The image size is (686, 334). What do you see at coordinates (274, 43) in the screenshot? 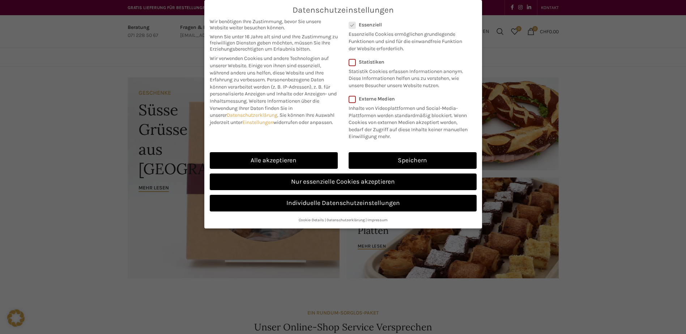
I see `span: Wenn Sie unter 16 Jahre alt sind und Ihre Zustimmung zu freiwilligen Diensten geben möchten, müss...` at bounding box center [274, 43].